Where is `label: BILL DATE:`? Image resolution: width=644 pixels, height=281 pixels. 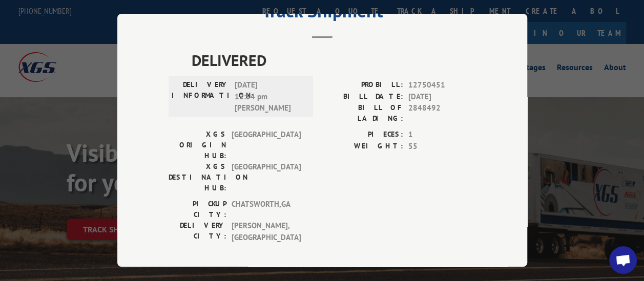 label: BILL DATE: is located at coordinates (363, 97).